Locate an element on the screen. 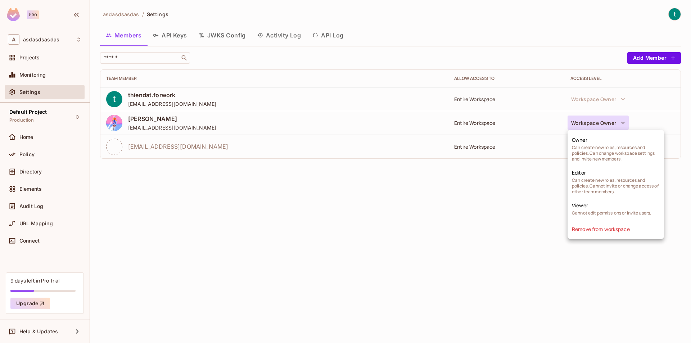 This screenshot has width=691, height=343. span: Can create new roles, resources and policies. Cannot invite or change access of other team members. is located at coordinates (615, 186).